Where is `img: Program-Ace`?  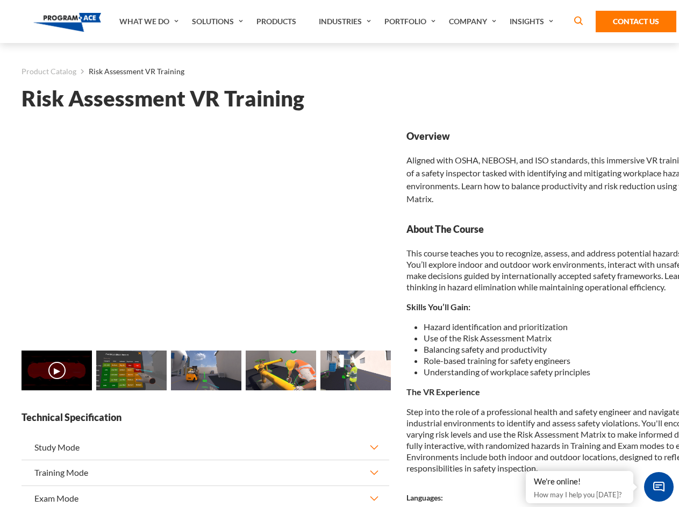 img: Program-Ace is located at coordinates (67, 22).